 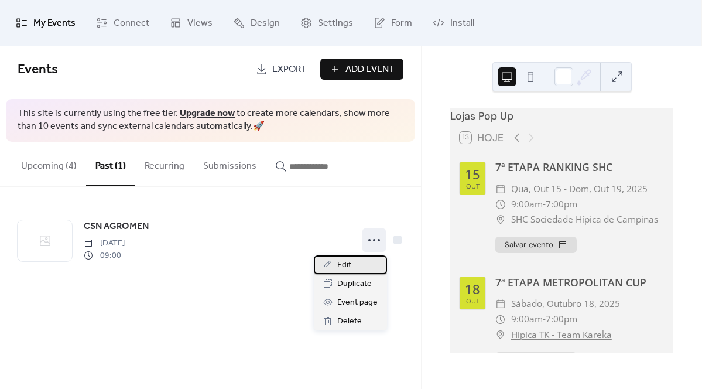 What do you see at coordinates (472, 174) in the screenshot?
I see `div: 15` at bounding box center [472, 174].